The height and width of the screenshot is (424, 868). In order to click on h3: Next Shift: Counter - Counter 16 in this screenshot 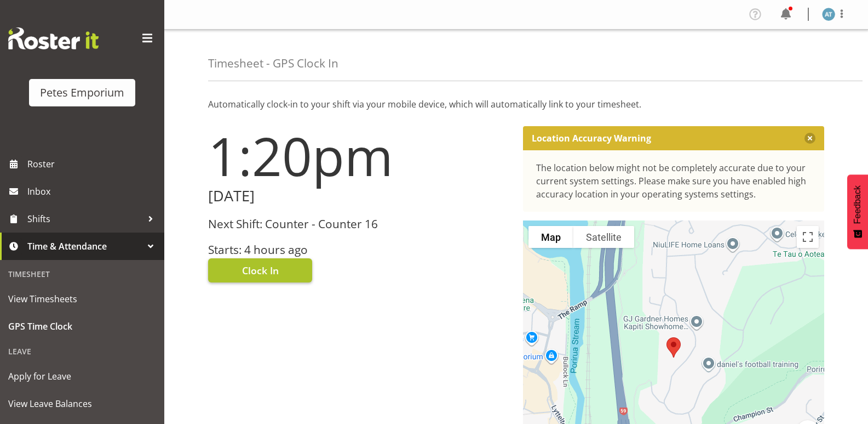, I will do `click(359, 224)`.